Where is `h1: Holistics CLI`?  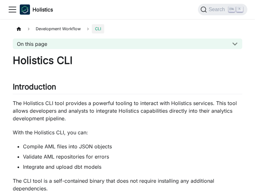
h1: Holistics CLI is located at coordinates (128, 61).